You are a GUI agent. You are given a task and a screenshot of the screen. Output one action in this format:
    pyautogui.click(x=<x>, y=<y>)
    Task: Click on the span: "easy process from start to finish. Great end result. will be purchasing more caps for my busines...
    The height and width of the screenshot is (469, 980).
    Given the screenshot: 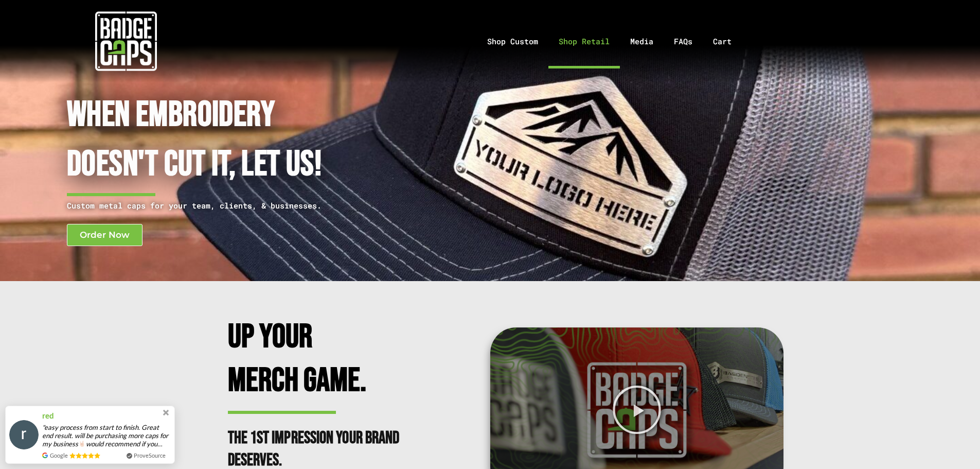 What is the action you would take?
    pyautogui.click(x=106, y=436)
    